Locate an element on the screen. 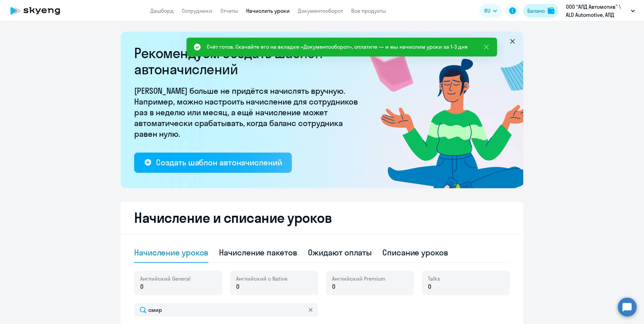 This screenshot has width=644, height=324. a: Документооборот is located at coordinates (320, 11).